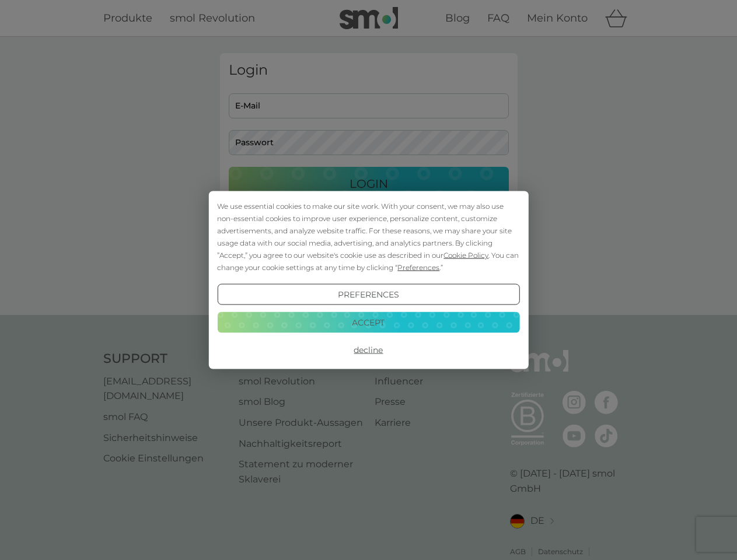 The width and height of the screenshot is (737, 560). Describe the element at coordinates (368, 295) in the screenshot. I see `button: Preferences` at that location.